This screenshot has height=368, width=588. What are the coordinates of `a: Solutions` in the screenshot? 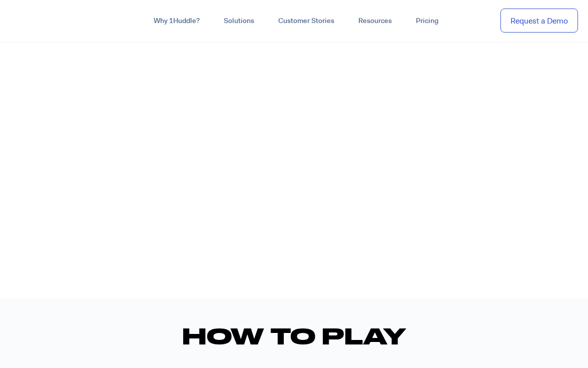 It's located at (239, 21).